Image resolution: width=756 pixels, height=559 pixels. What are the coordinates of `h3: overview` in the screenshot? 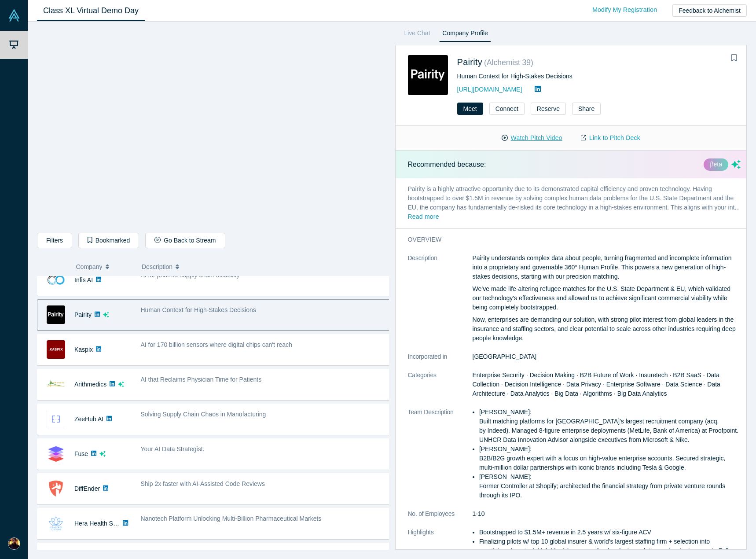 It's located at (568, 239).